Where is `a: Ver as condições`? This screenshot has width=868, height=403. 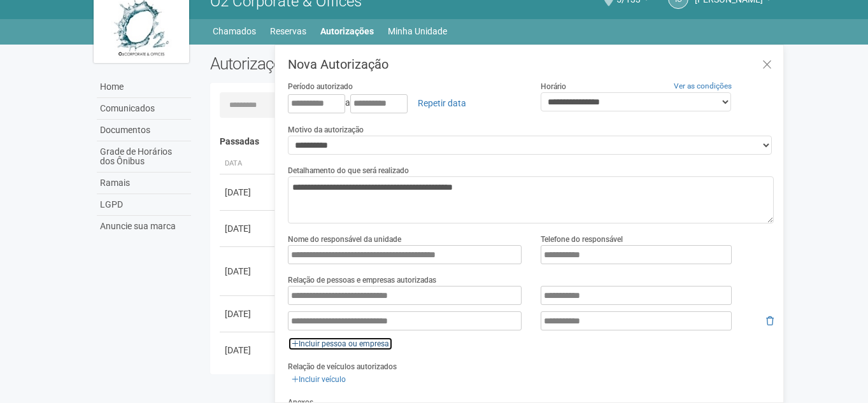
a: Ver as condições is located at coordinates (703, 86).